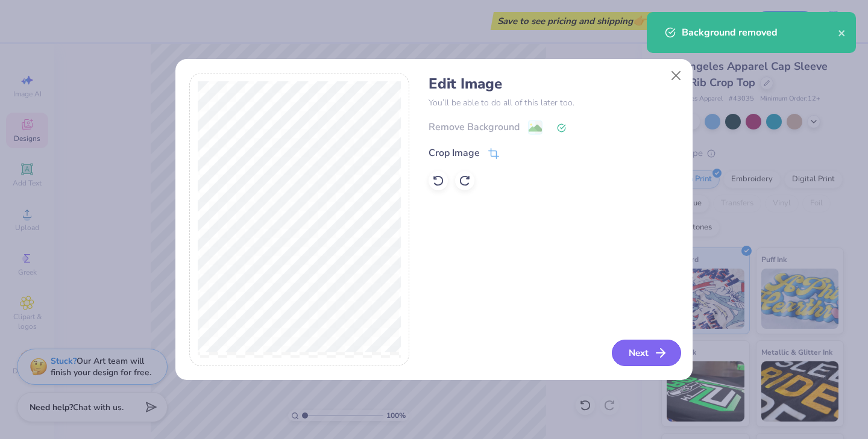 Image resolution: width=868 pixels, height=439 pixels. What do you see at coordinates (454, 153) in the screenshot?
I see `div: Crop Image` at bounding box center [454, 153].